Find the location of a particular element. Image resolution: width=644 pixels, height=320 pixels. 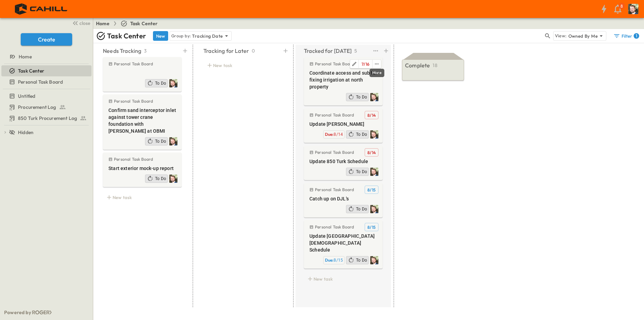

p: Tracking Date is located at coordinates (208, 36).